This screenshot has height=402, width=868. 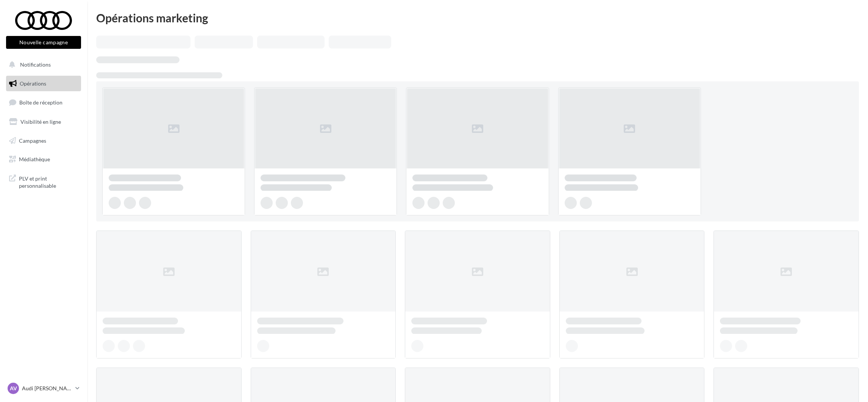 What do you see at coordinates (42, 65) in the screenshot?
I see `button: Notifications` at bounding box center [42, 65].